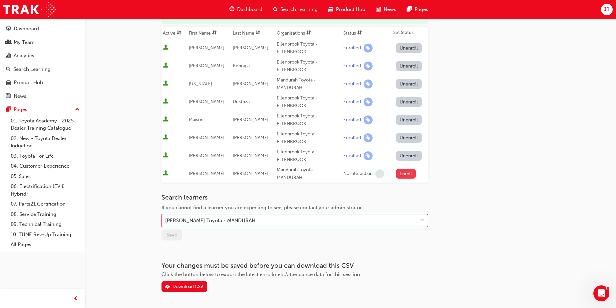  I want to click on button: Pages, so click(42, 110).